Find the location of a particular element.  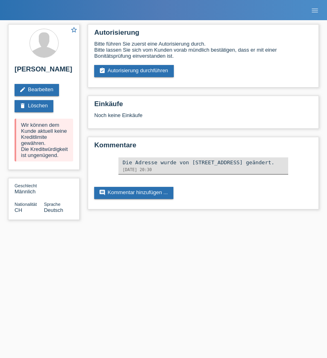

i: assignment_turned_in is located at coordinates (102, 71).